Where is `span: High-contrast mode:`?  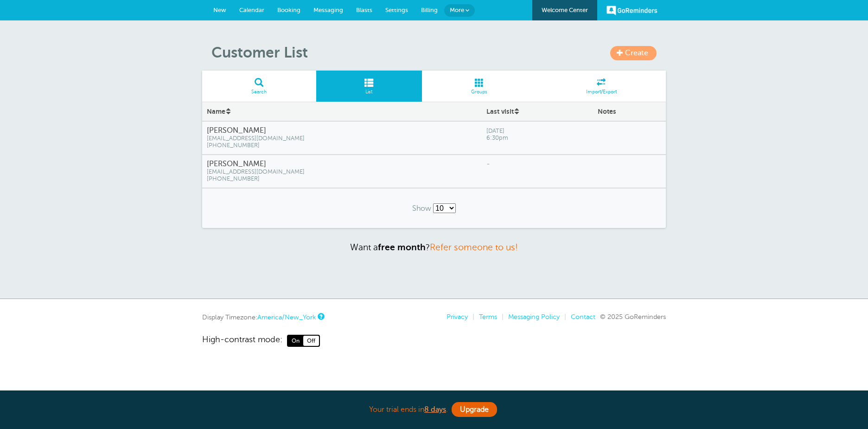
span: High-contrast mode: is located at coordinates (242, 341).